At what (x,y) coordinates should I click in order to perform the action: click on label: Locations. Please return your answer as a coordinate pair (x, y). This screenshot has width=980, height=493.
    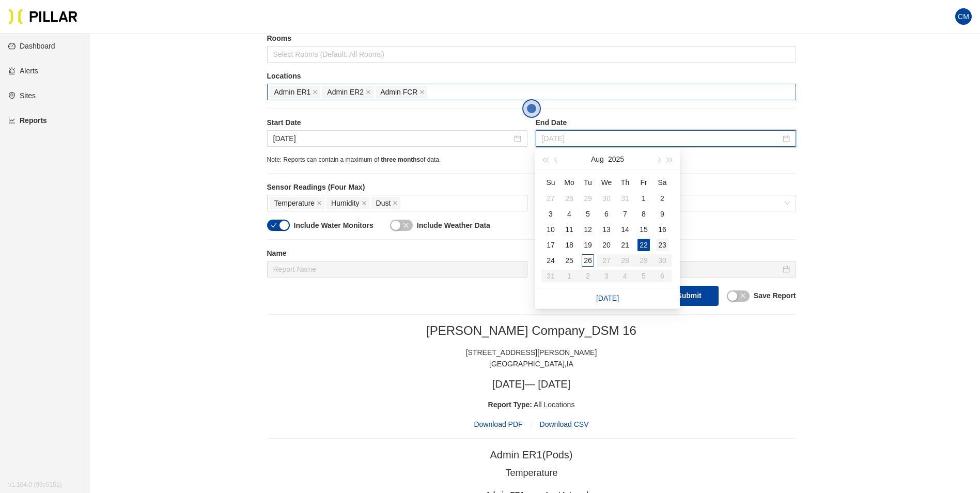
    Looking at the image, I should click on (532, 76).